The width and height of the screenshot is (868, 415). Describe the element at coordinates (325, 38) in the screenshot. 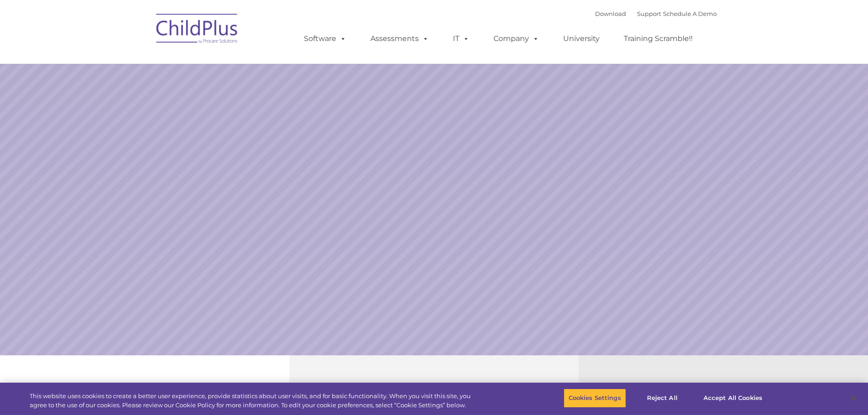

I see `a: Software` at that location.